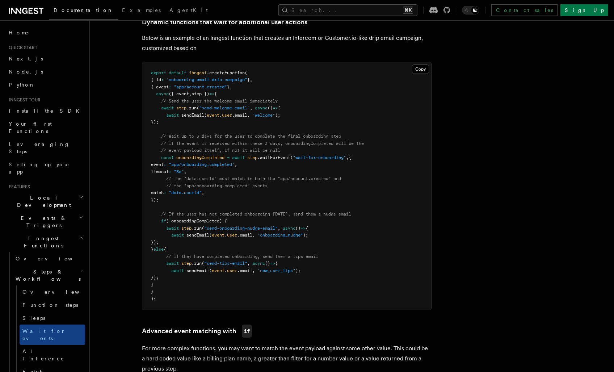 The height and width of the screenshot is (372, 614). I want to click on span: "onboarding_nudge", so click(280, 235).